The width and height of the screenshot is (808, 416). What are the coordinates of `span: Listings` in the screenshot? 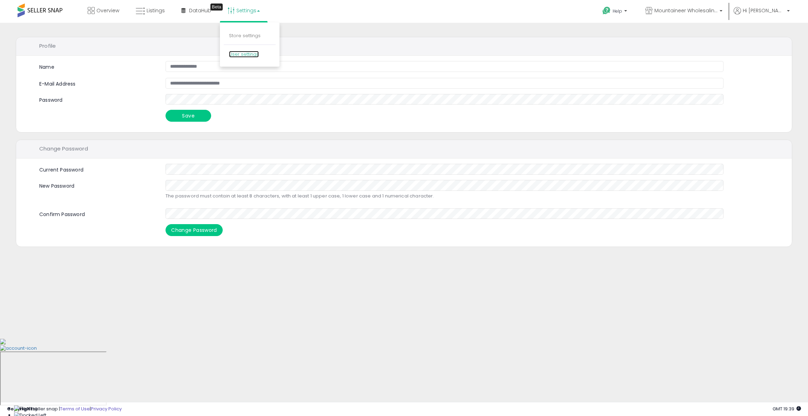 It's located at (156, 11).